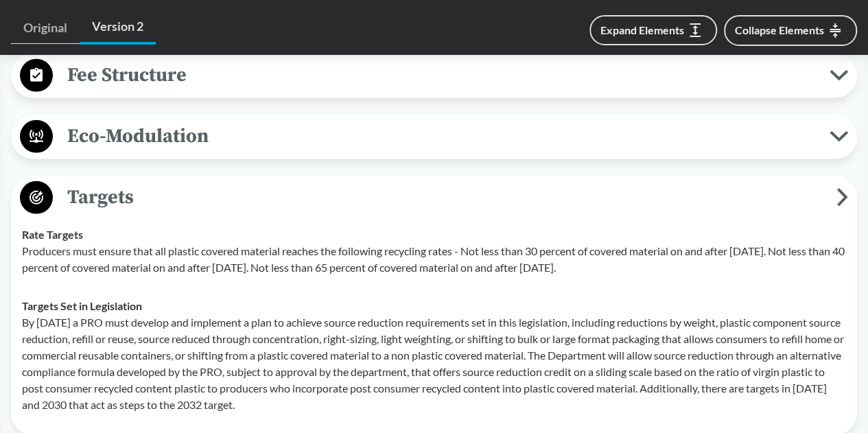 The height and width of the screenshot is (433, 868). What do you see at coordinates (441, 136) in the screenshot?
I see `span: Eco-Modulation` at bounding box center [441, 136].